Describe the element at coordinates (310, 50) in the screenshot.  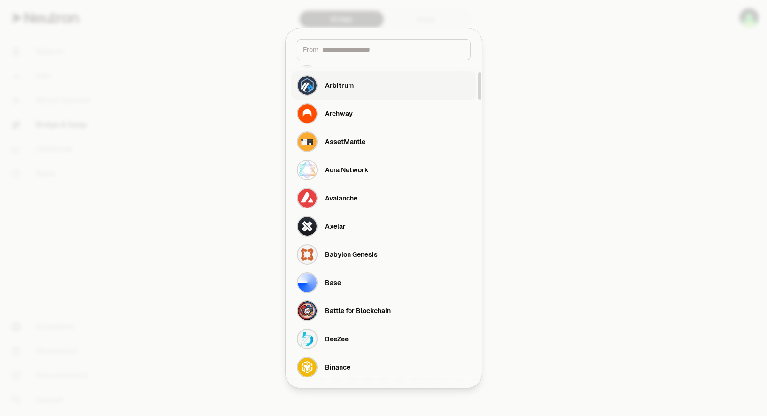
I see `span: From` at that location.